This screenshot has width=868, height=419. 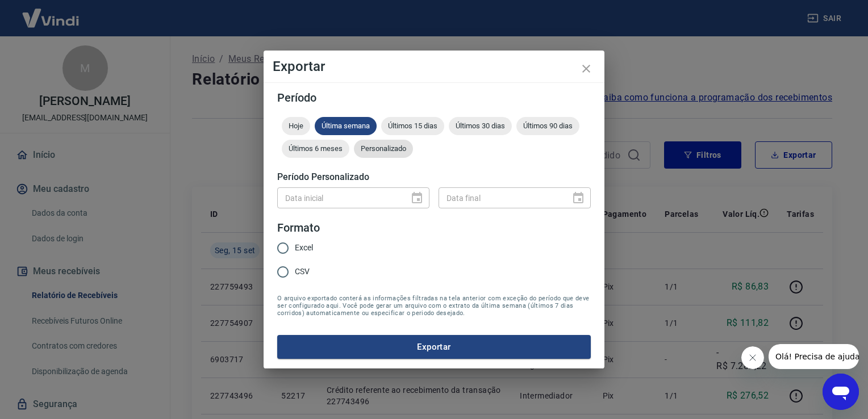 I want to click on span: Últimos 90 dias, so click(x=548, y=126).